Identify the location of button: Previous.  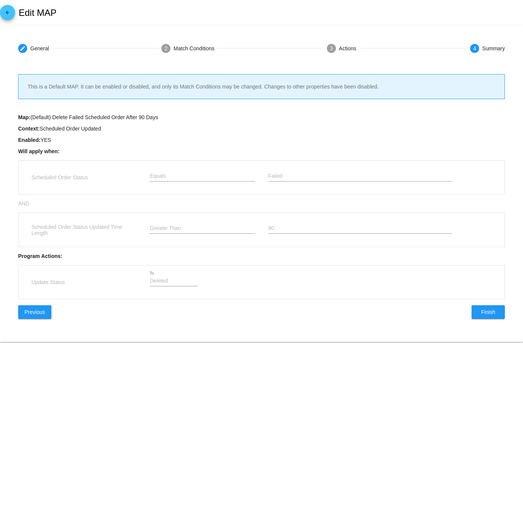
(35, 312).